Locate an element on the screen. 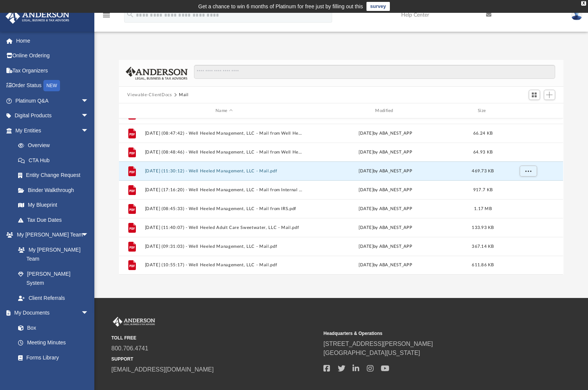  a: Forms Library is located at coordinates (51, 358).